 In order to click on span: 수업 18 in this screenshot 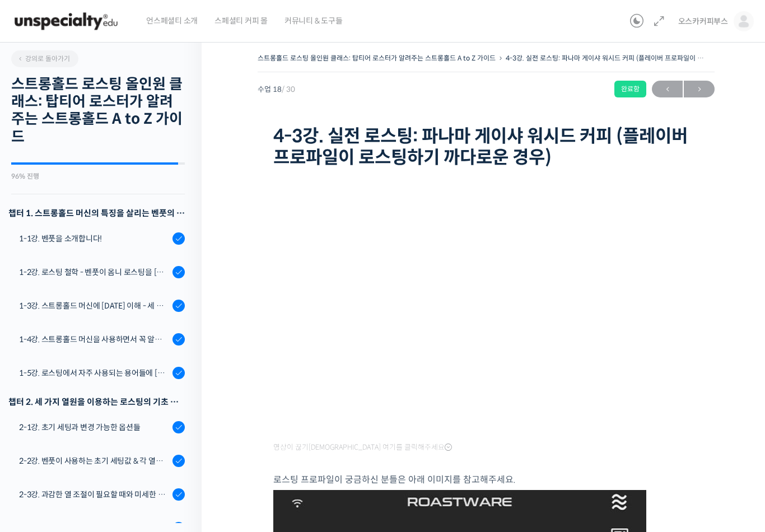, I will do `click(276, 89)`.